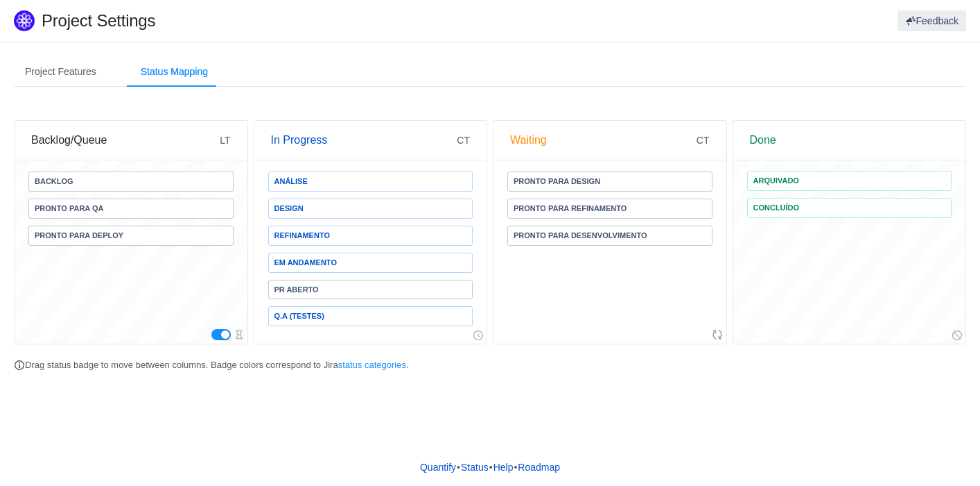 This screenshot has height=486, width=980. I want to click on i: icon: hourglass, so click(239, 334).